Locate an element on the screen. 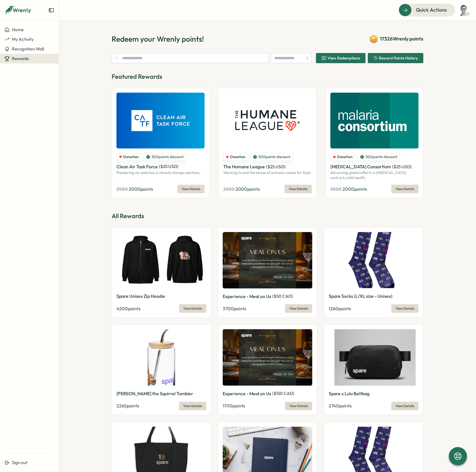  span: Rewards is located at coordinates (21, 58).